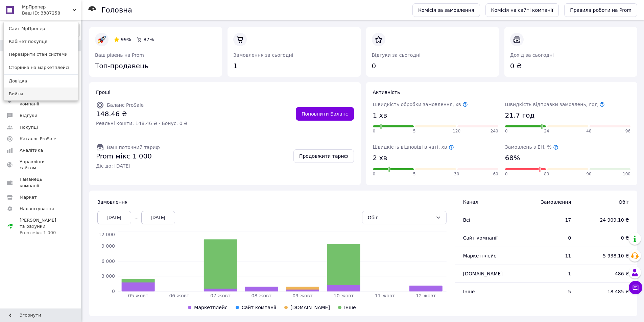  What do you see at coordinates (513, 158) in the screenshot?
I see `span: 68%` at bounding box center [513, 158].